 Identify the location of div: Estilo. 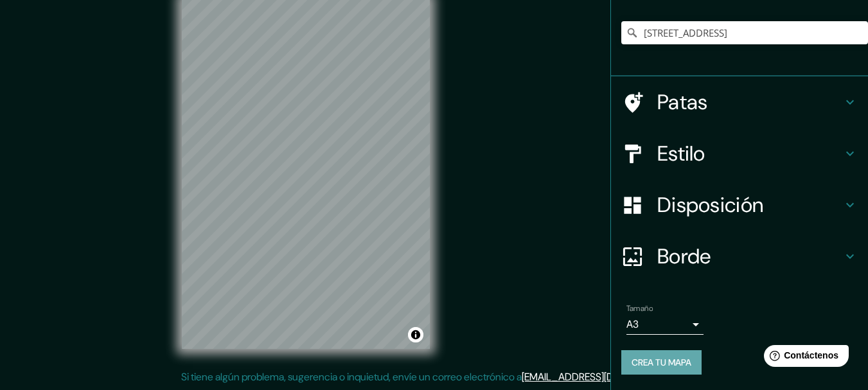
(740, 154).